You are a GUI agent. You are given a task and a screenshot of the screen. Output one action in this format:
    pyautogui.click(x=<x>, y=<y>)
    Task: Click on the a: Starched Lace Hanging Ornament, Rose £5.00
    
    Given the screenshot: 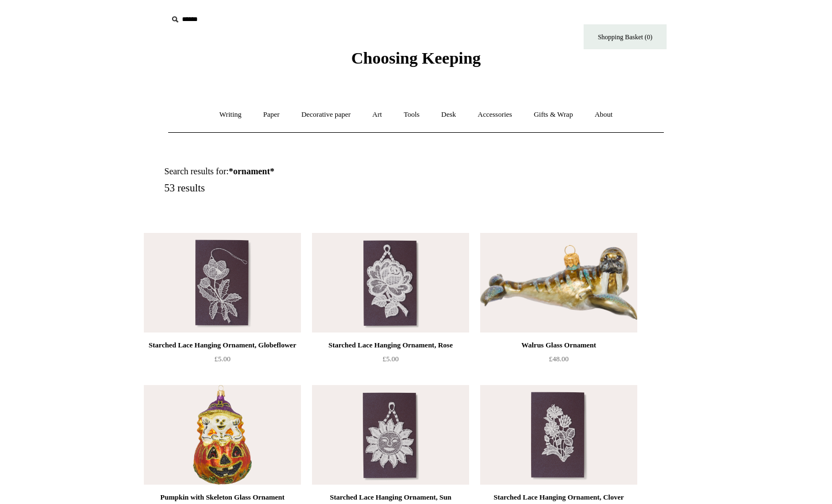 What is the action you would take?
    pyautogui.click(x=390, y=361)
    